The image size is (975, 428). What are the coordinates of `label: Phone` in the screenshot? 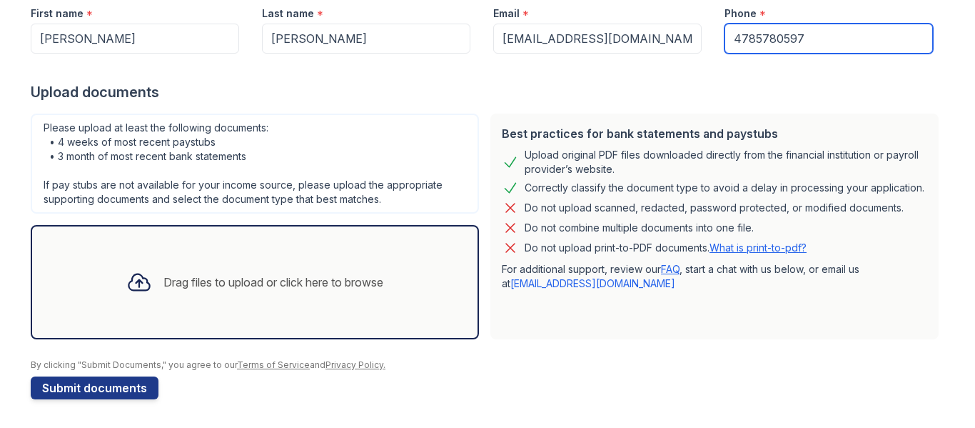 It's located at (740, 14).